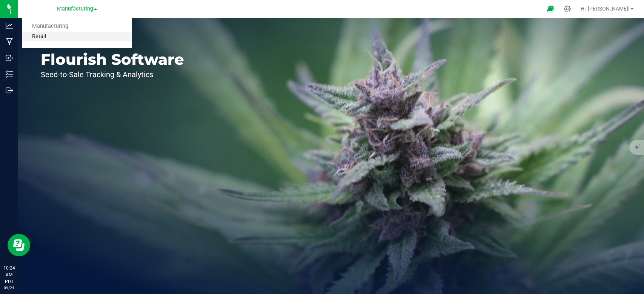 The image size is (644, 294). I want to click on a: Retail, so click(77, 37).